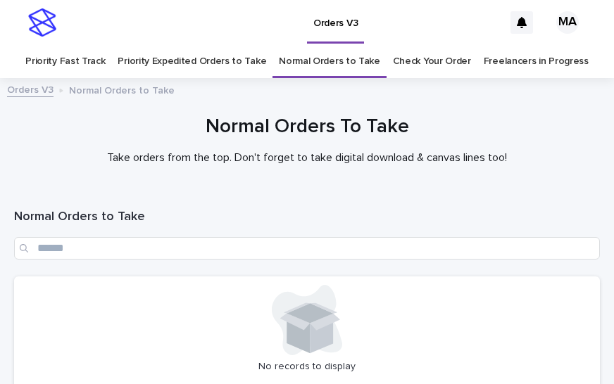 This screenshot has width=614, height=384. I want to click on div: Search, so click(307, 249).